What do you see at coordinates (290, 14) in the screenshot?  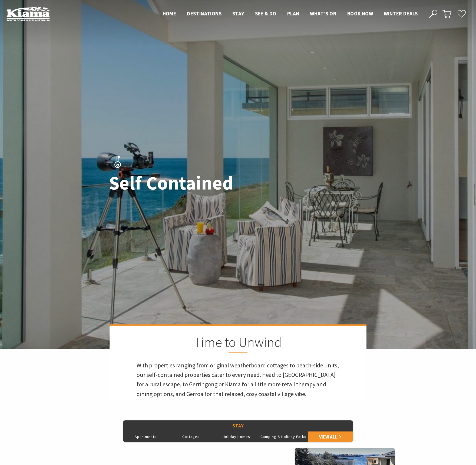 I see `nav: Main Menu` at bounding box center [290, 14].